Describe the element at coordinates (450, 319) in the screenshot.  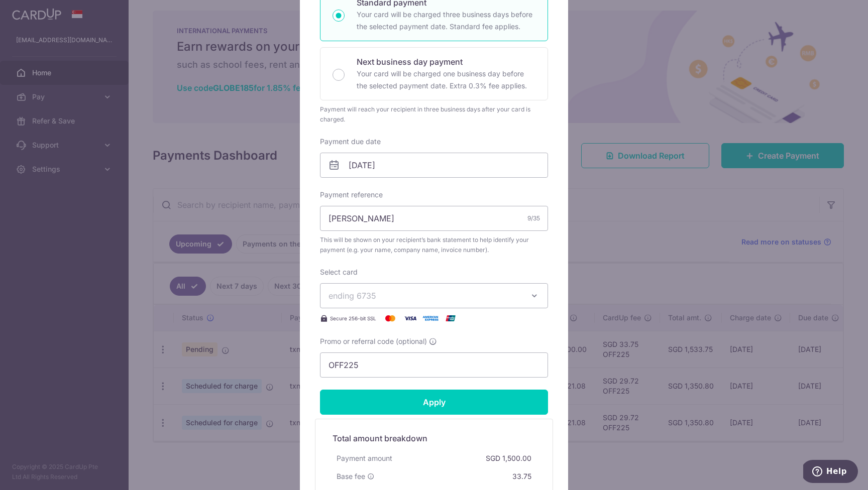
I see `img: UnionPay` at that location.